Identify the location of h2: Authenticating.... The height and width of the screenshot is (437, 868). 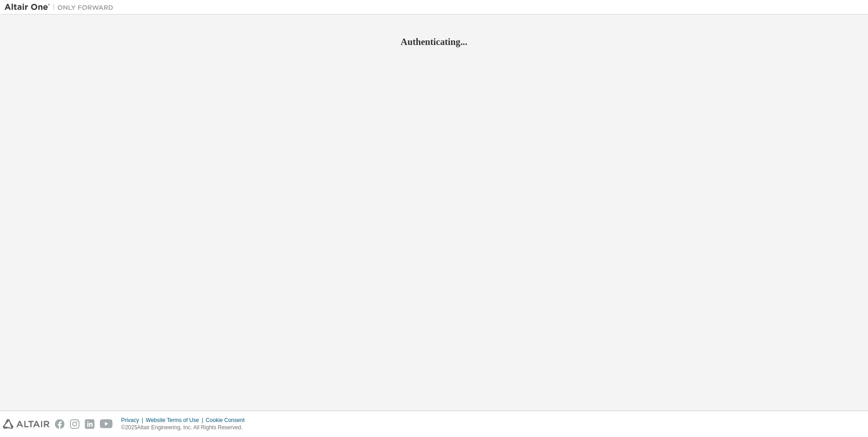
(434, 42).